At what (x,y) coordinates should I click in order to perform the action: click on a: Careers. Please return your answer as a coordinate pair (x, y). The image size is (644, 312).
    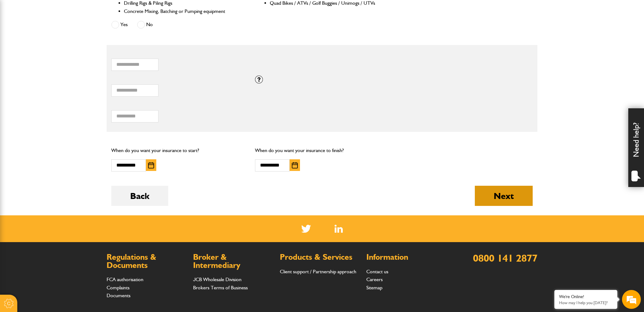
    Looking at the image, I should click on (374, 280).